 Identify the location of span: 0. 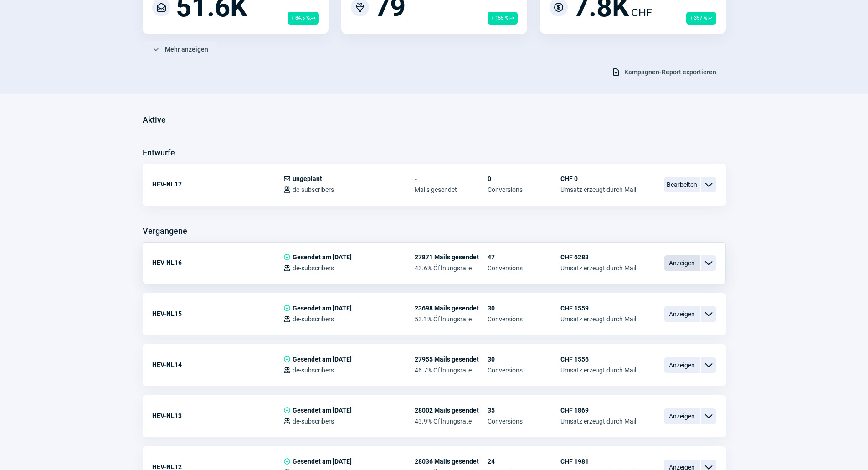
(524, 178).